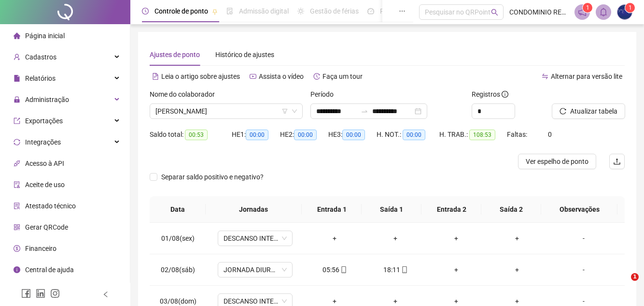  What do you see at coordinates (17, 142) in the screenshot?
I see `span: sync` at bounding box center [17, 142].